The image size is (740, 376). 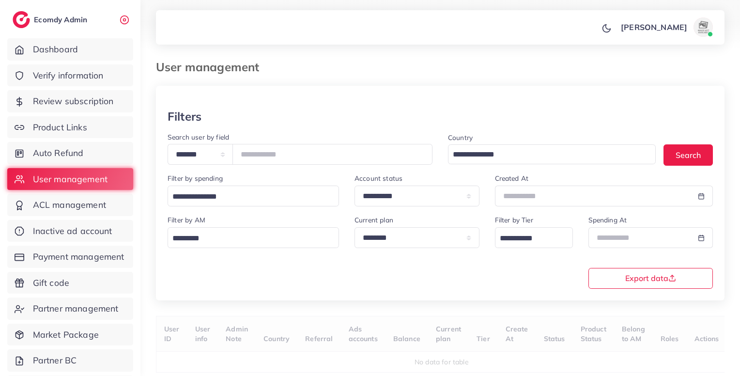 What do you see at coordinates (70, 231) in the screenshot?
I see `a: Inactive ad account` at bounding box center [70, 231].